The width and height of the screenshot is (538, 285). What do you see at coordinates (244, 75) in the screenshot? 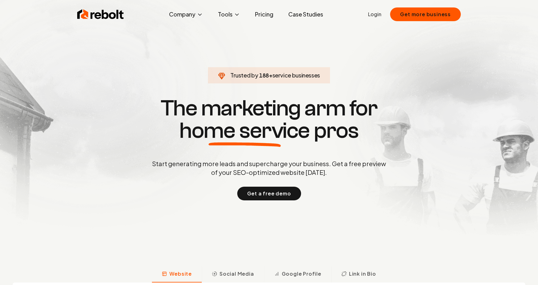
I see `span: Trusted by` at bounding box center [244, 75].